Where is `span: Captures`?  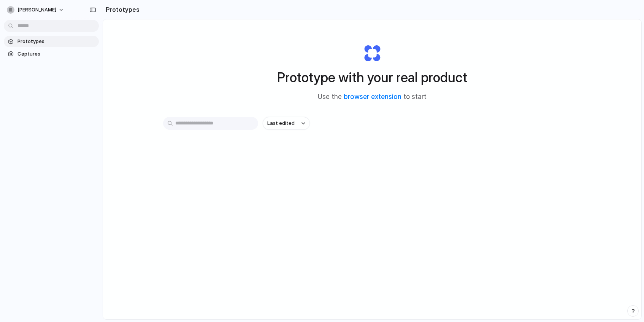 span: Captures is located at coordinates (57, 54).